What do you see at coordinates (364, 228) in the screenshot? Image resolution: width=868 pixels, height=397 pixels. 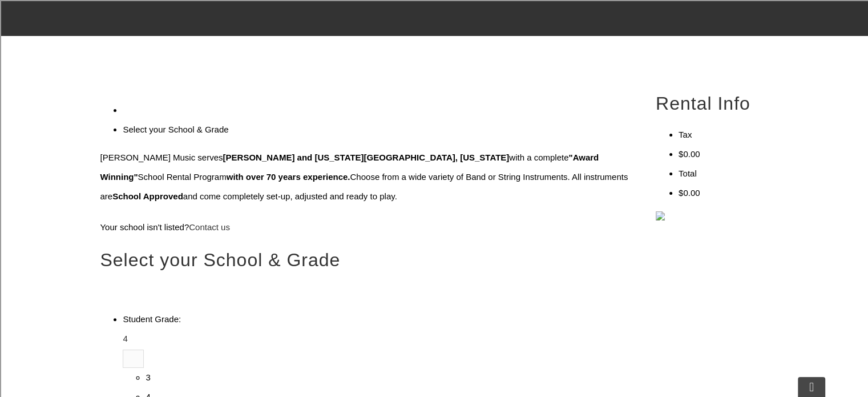 I see `p: Your school isn't listed?` at bounding box center [364, 228].